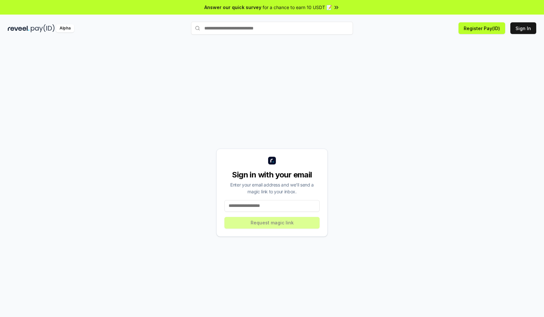 The image size is (544, 317). Describe the element at coordinates (482, 28) in the screenshot. I see `button: Register Pay(ID)` at that location.